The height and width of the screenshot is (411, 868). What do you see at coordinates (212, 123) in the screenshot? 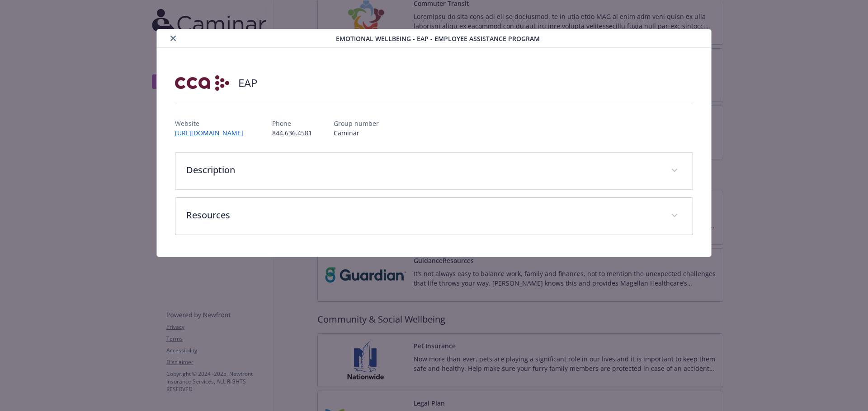
I see `p: Website` at bounding box center [212, 123].